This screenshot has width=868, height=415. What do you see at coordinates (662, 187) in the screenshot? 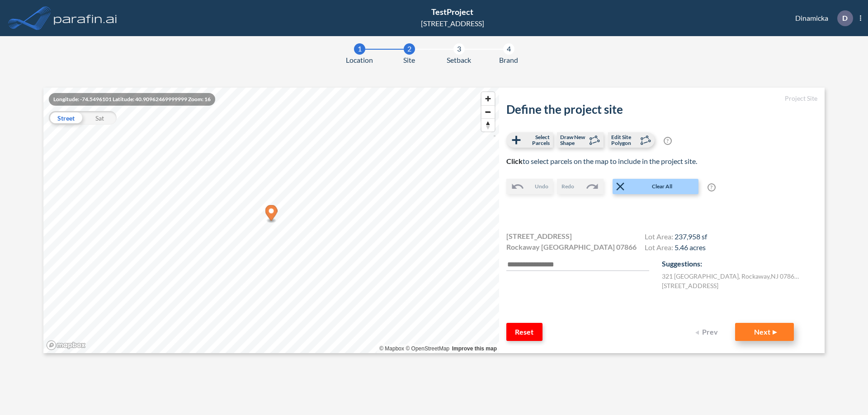
I see `span: Clear All` at bounding box center [662, 187].